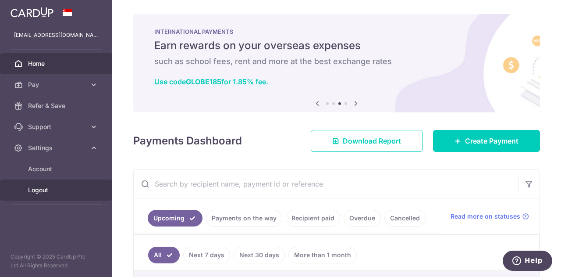 Image resolution: width=561 pixels, height=277 pixels. What do you see at coordinates (259, 255) in the screenshot?
I see `a: Next 30 days` at bounding box center [259, 255].